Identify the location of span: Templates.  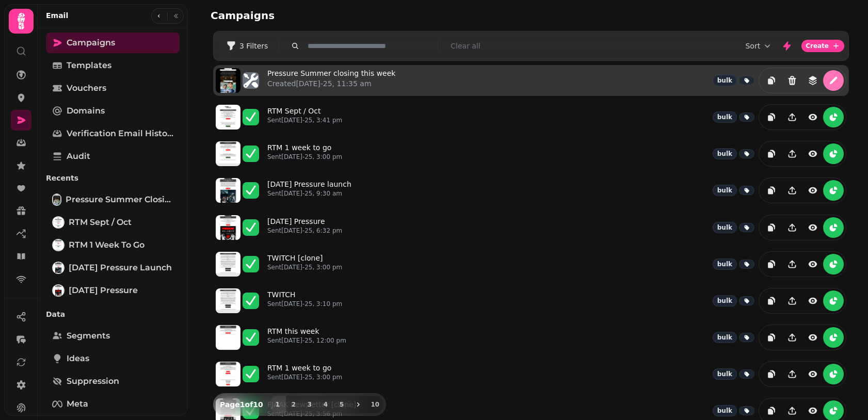
(89, 65).